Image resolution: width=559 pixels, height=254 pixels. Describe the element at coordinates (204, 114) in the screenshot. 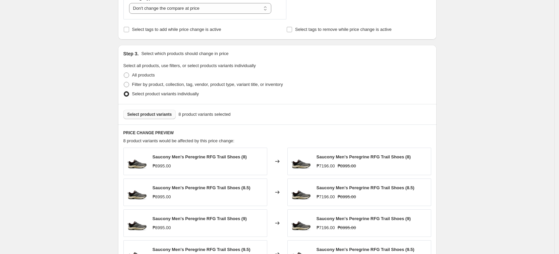

I see `span: 8 product variants selected` at that location.